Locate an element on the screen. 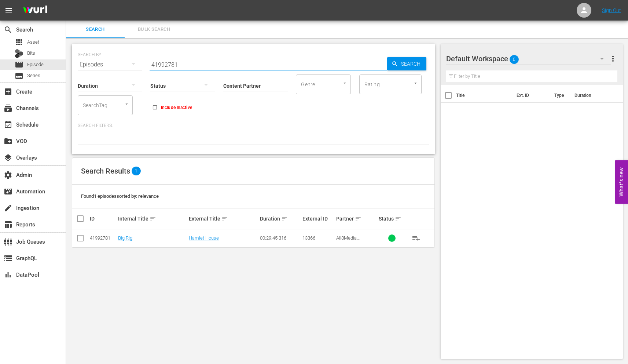 The image size is (628, 364). span: Reports is located at coordinates (8, 225).